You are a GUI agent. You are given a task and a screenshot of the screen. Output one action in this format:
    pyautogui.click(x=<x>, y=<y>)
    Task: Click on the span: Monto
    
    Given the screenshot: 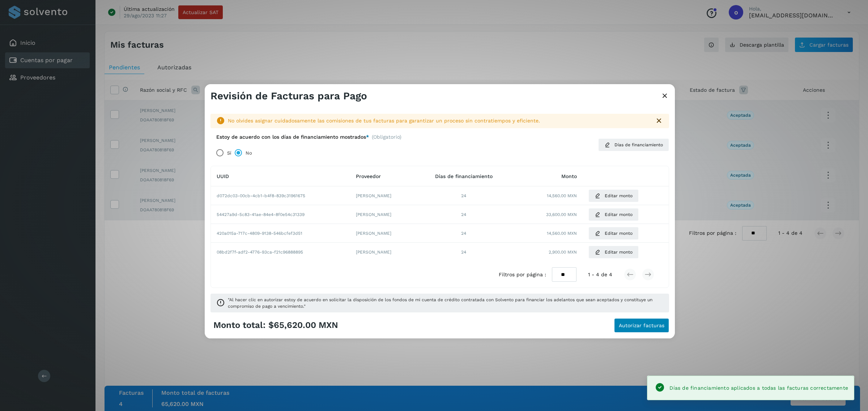 What is the action you would take?
    pyautogui.click(x=569, y=176)
    